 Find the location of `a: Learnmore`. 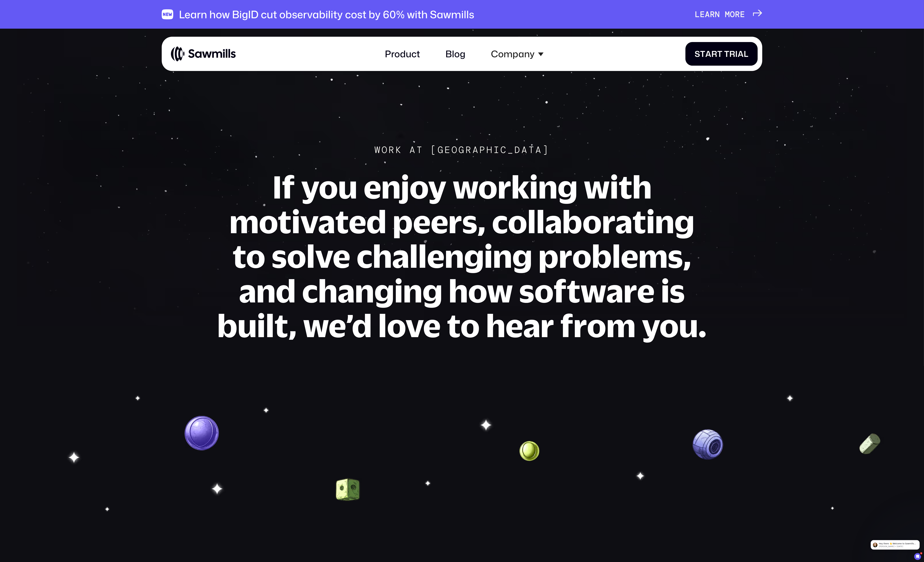

a: Learnmore is located at coordinates (729, 14).